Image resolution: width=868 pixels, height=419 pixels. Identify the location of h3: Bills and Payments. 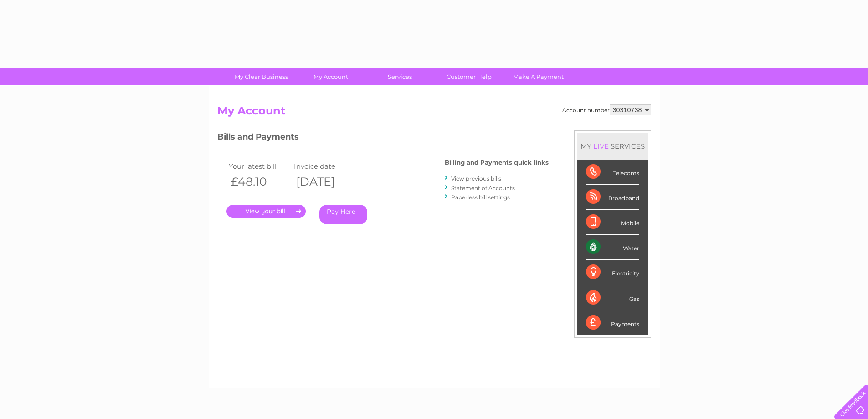
(383, 138).